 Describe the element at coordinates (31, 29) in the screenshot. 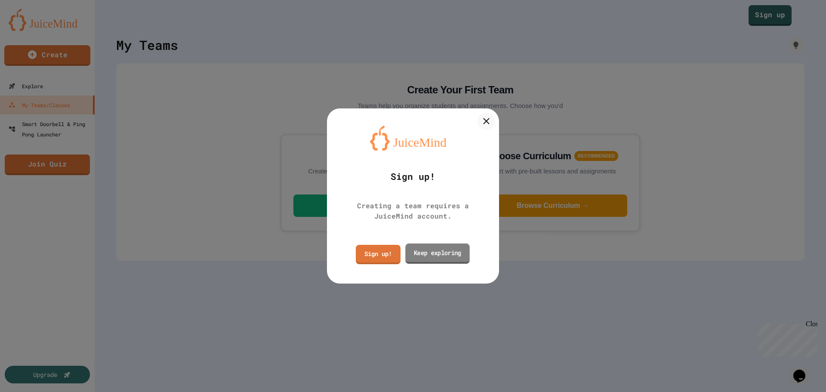

I see `div: Chat with us now!Close` at that location.